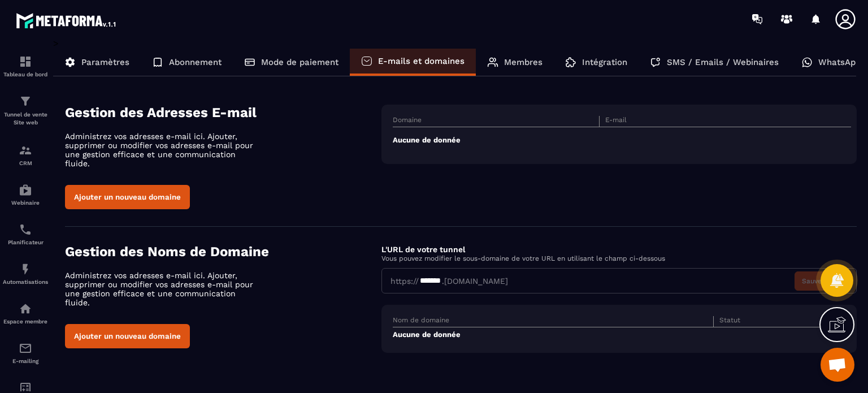 The width and height of the screenshot is (868, 393). What do you see at coordinates (300, 62) in the screenshot?
I see `p: Mode de paiement` at bounding box center [300, 62].